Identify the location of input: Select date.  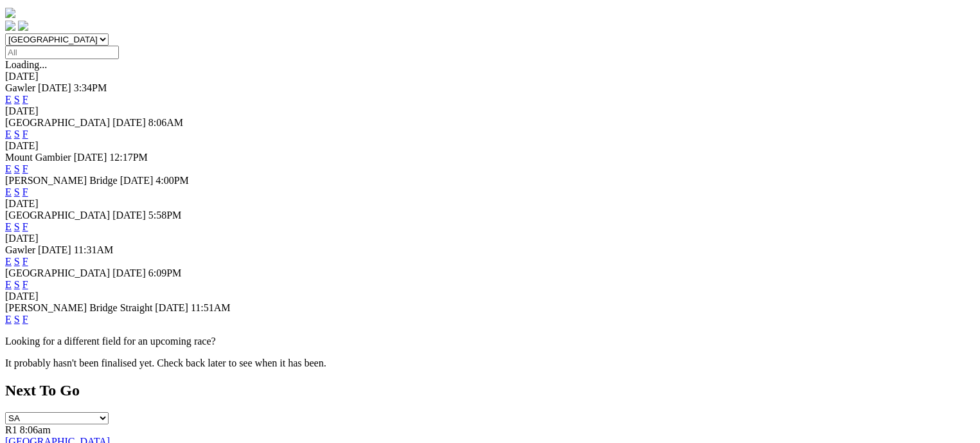
(62, 52).